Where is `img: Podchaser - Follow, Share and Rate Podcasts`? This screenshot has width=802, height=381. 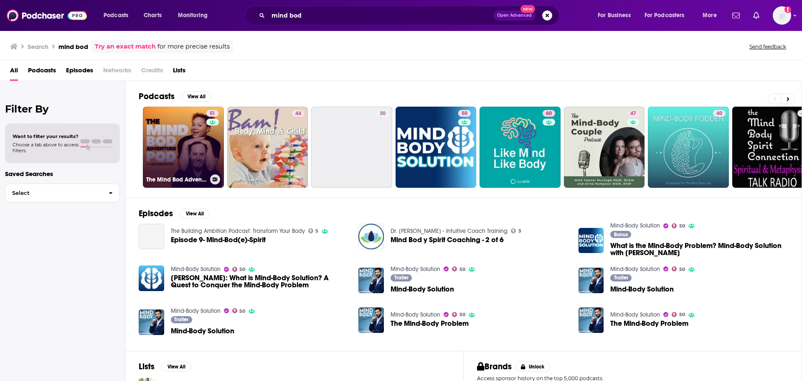 img: Podchaser - Follow, Share and Rate Podcasts is located at coordinates (47, 15).